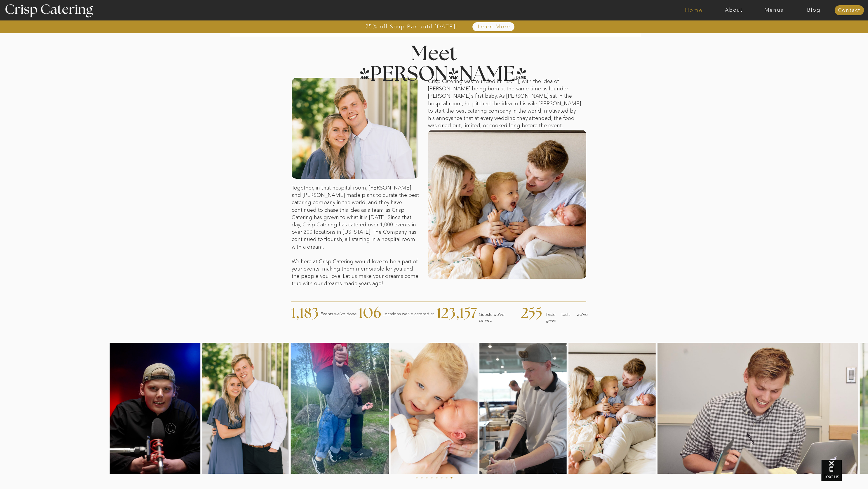 This screenshot has height=489, width=868. I want to click on li: Page dot 5, so click(437, 477).